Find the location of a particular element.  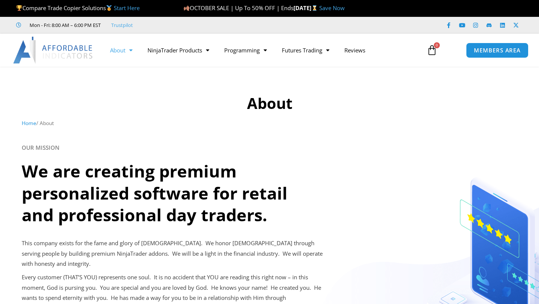

a: MEMBERS AREA is located at coordinates (497, 50).